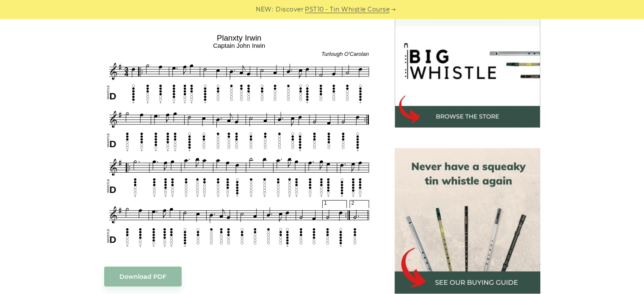 Image resolution: width=644 pixels, height=294 pixels. Describe the element at coordinates (347, 9) in the screenshot. I see `a: PST10 - Tin Whistle Course` at that location.